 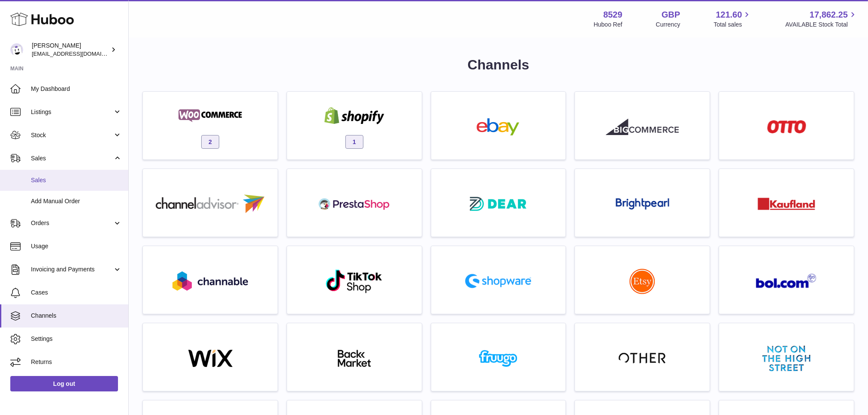 I want to click on strong: 8529, so click(x=612, y=15).